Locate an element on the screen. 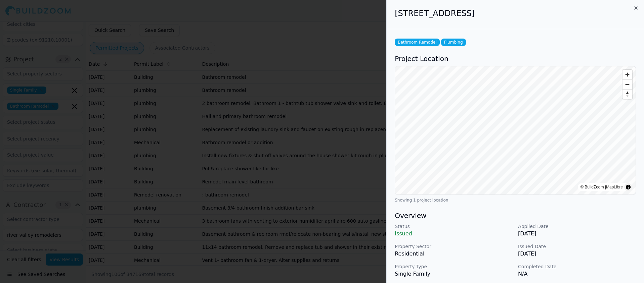 This screenshot has height=283, width=644. span: Plumbing is located at coordinates (453, 42).